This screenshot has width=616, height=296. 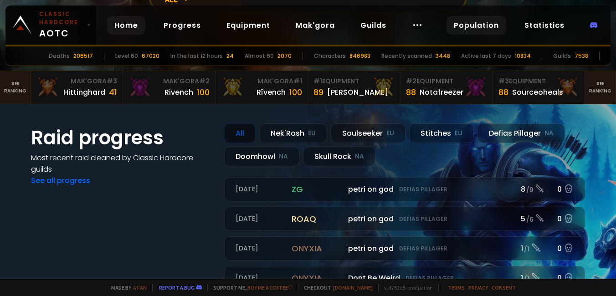 What do you see at coordinates (150, 56) in the screenshot?
I see `div: 67020` at bounding box center [150, 56].